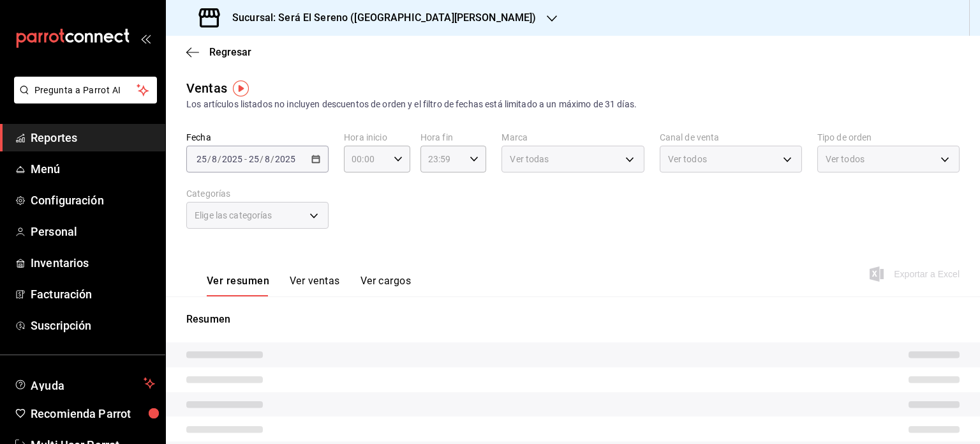 This screenshot has height=444, width=980. Describe the element at coordinates (386, 286) in the screenshot. I see `button: Ver cargos` at that location.